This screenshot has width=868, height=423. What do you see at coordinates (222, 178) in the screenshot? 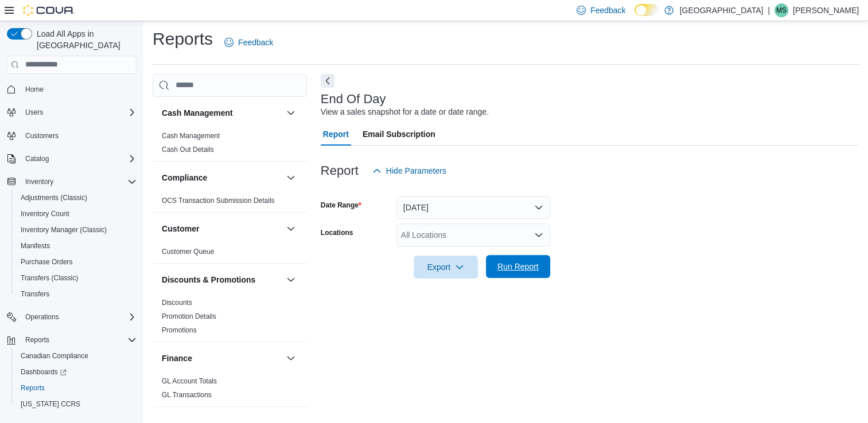
I see `button: Compliance` at bounding box center [222, 178].